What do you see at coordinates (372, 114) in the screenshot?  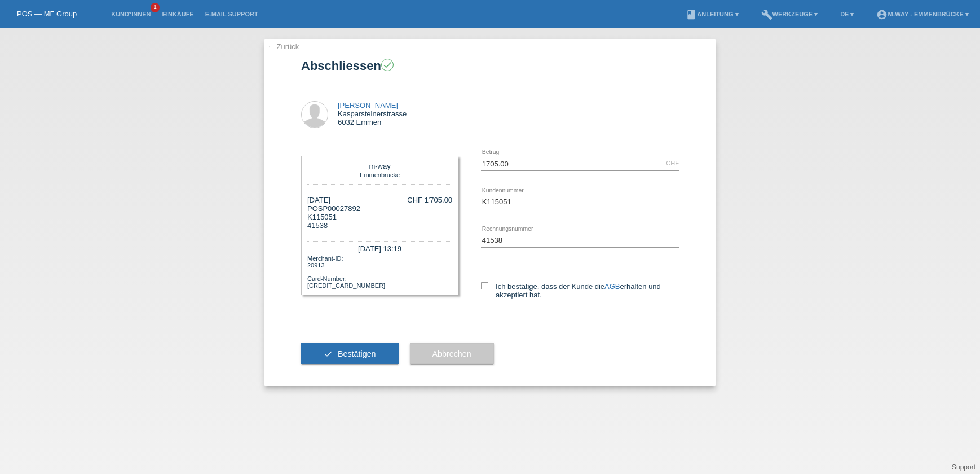 I see `div: Kasparsteinerstrasse 6032 Emmen` at bounding box center [372, 114].